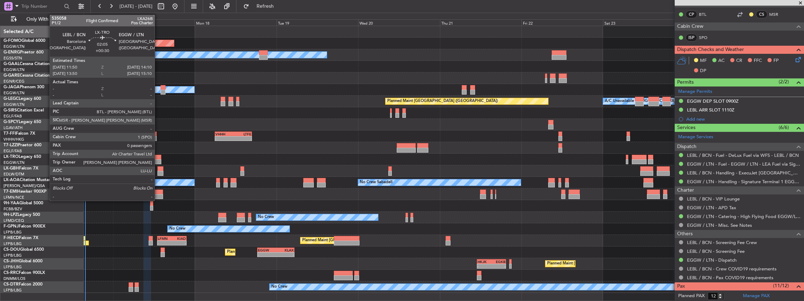 This screenshot has width=804, height=301. What do you see at coordinates (14, 139) in the screenshot?
I see `a: VHHH/HKG` at bounding box center [14, 139].